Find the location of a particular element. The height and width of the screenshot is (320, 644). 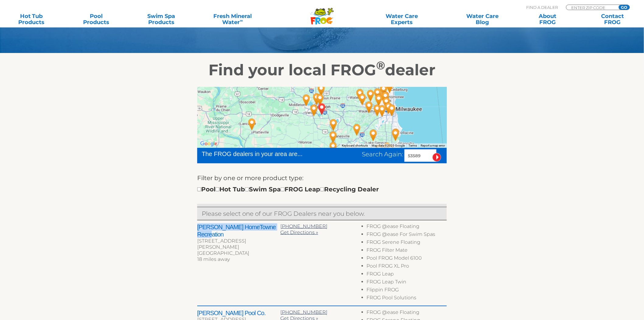

input: Submit is located at coordinates (437, 157).